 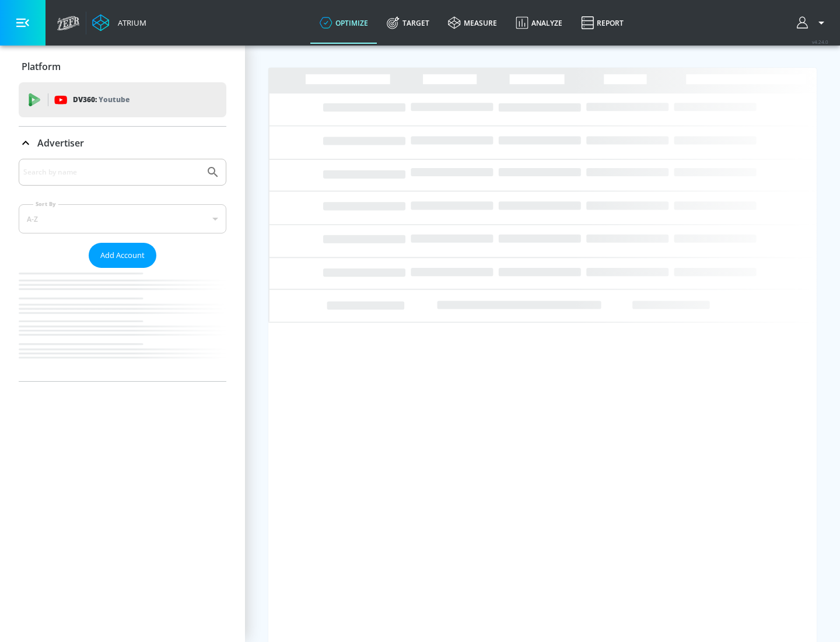 What do you see at coordinates (45, 204) in the screenshot?
I see `label: Sort By` at bounding box center [45, 204].